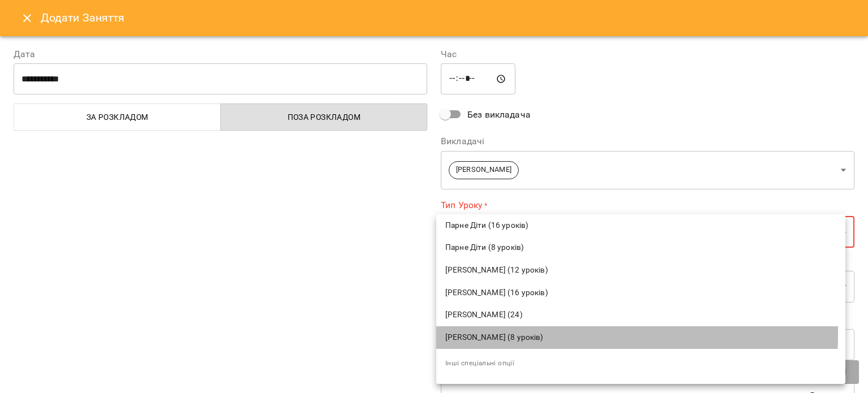 The width and height of the screenshot is (868, 393). Describe the element at coordinates (640, 248) in the screenshot. I see `span: Парне Діти (8 уроків)` at that location.